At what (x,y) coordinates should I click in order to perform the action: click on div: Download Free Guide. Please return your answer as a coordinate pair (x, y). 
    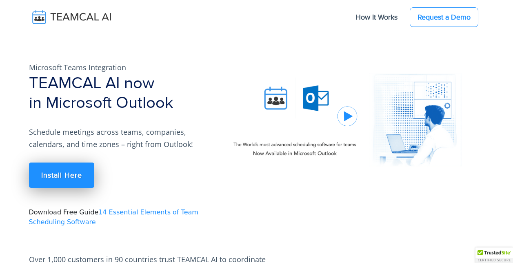
    Looking at the image, I should click on (121, 138).